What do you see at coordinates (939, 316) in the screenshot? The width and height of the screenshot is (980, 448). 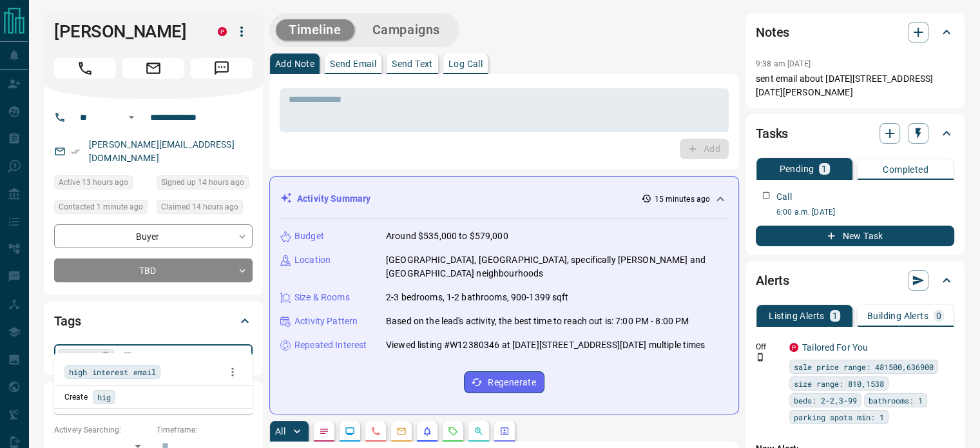 I see `p: 0` at bounding box center [939, 316].